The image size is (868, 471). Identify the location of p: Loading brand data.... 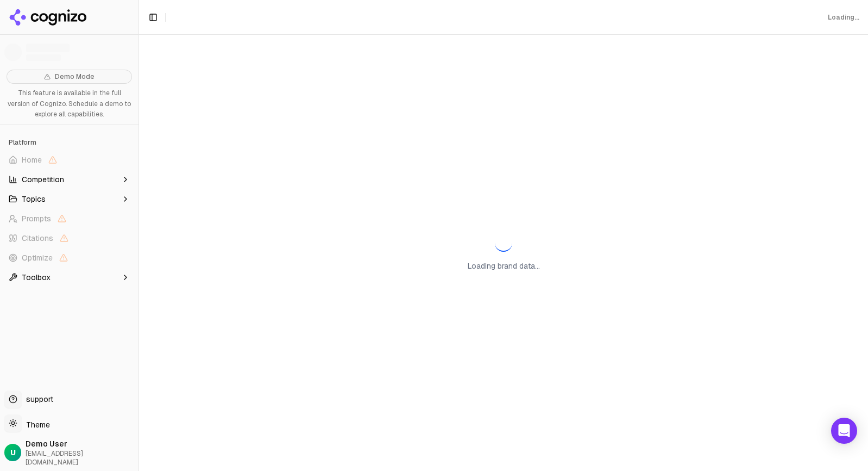
(503, 266).